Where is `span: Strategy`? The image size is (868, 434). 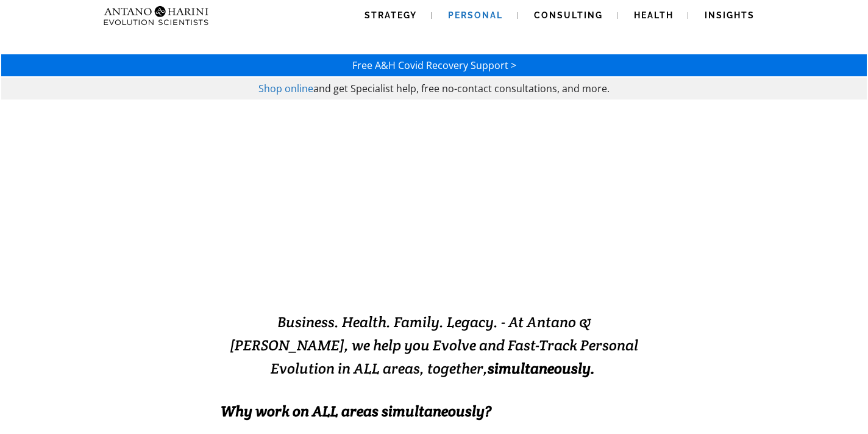 span: Strategy is located at coordinates (391, 16).